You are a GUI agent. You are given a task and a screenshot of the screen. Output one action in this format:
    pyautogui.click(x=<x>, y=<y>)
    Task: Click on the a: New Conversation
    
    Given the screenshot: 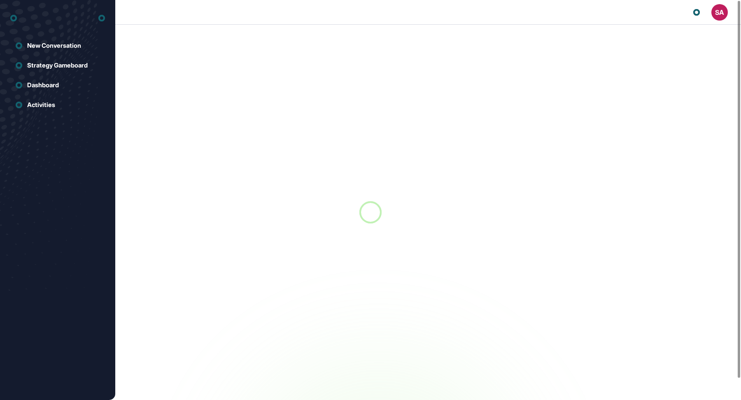 What is the action you would take?
    pyautogui.click(x=58, y=46)
    